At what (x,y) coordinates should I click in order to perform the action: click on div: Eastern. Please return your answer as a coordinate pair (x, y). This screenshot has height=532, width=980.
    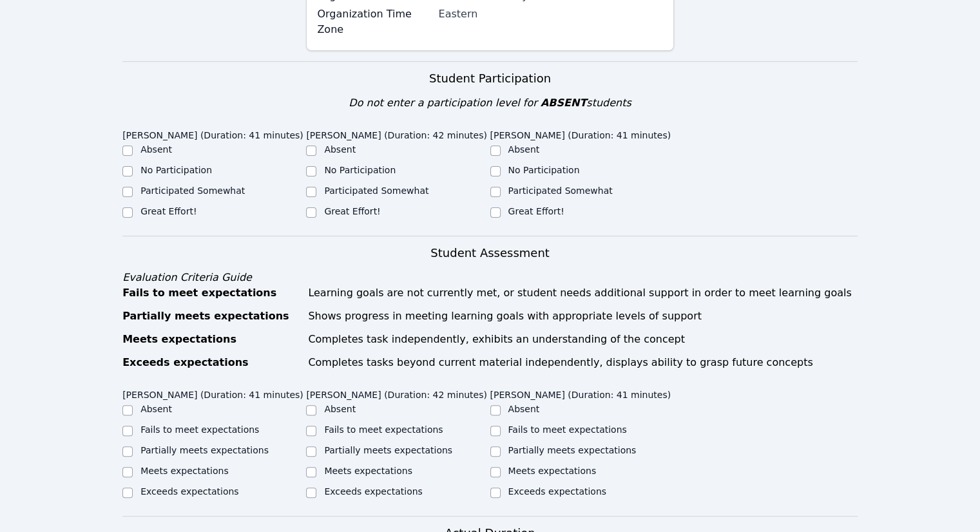
    Looking at the image, I should click on (550, 14).